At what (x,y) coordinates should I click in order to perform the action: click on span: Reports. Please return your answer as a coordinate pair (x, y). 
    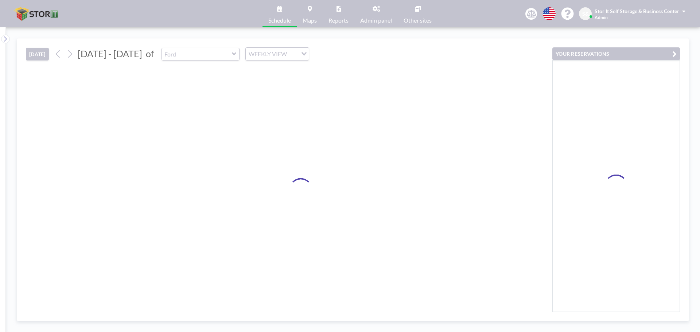
    Looking at the image, I should click on (338, 20).